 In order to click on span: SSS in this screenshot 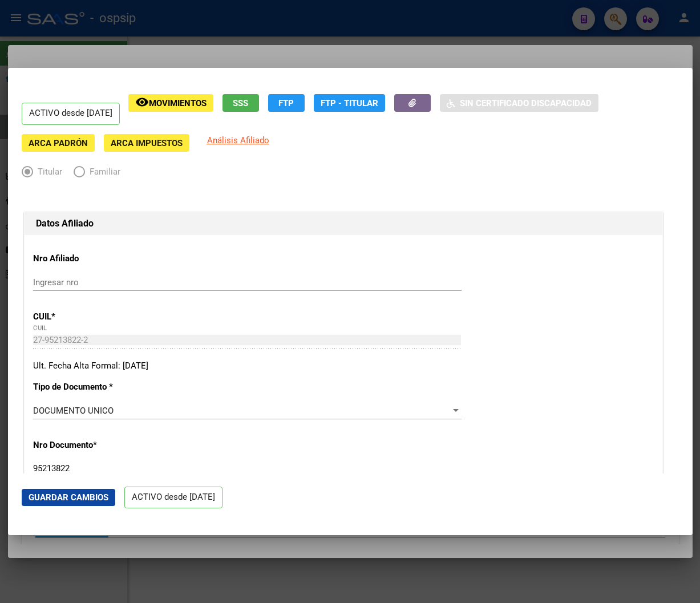, I will do `click(241, 103)`.